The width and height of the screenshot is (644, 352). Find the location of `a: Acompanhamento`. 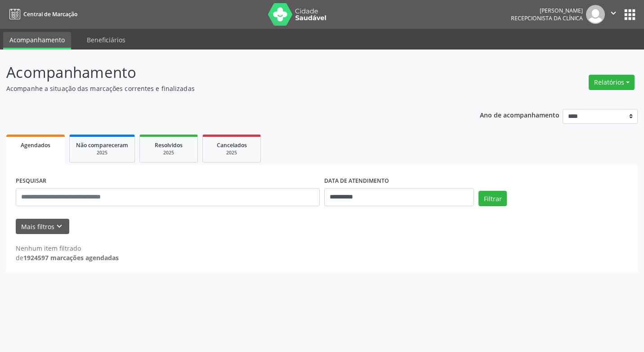

a: Acompanhamento is located at coordinates (37, 41).